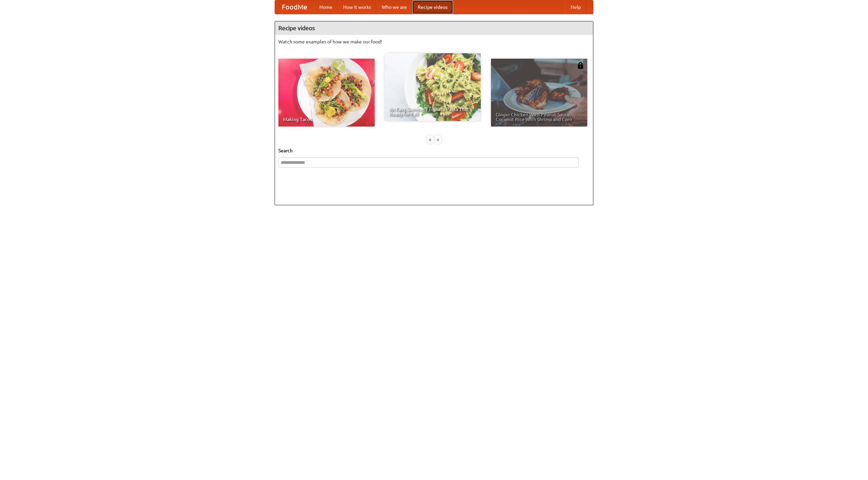 The width and height of the screenshot is (868, 480). What do you see at coordinates (357, 7) in the screenshot?
I see `a: How it works` at bounding box center [357, 7].